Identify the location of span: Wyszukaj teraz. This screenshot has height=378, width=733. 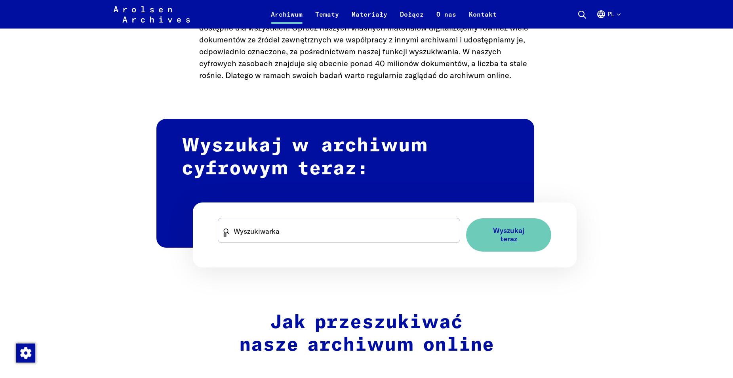
(508, 234).